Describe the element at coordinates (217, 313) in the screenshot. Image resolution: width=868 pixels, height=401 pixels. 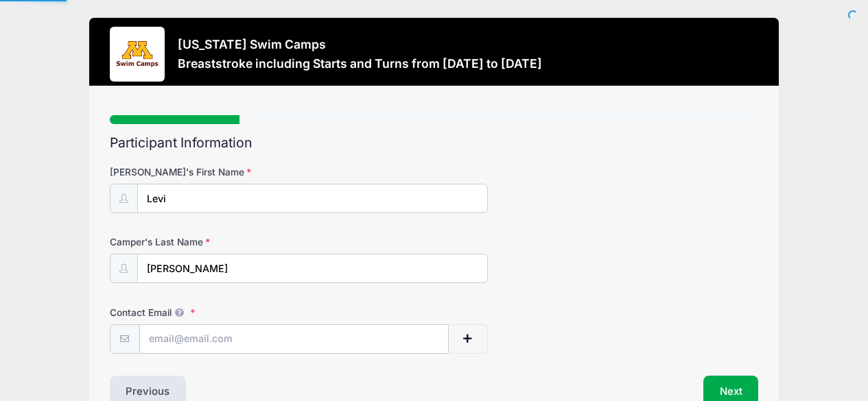
I see `label: Contact Email` at that location.